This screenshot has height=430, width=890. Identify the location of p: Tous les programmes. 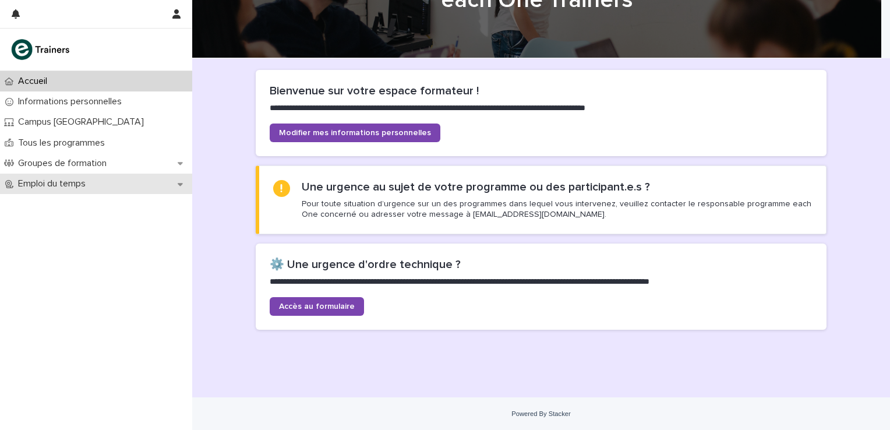
(64, 143).